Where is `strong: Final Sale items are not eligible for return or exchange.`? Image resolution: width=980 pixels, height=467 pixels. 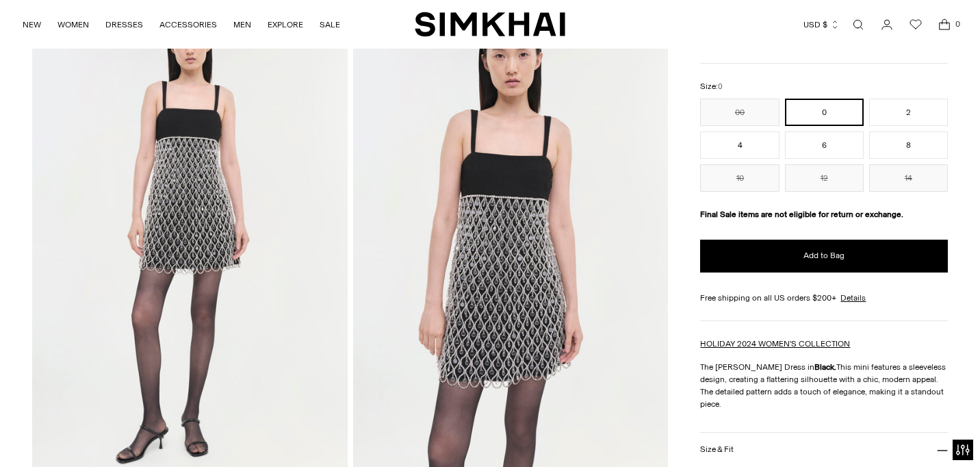
strong: Final Sale items are not eligible for return or exchange. is located at coordinates (801, 214).